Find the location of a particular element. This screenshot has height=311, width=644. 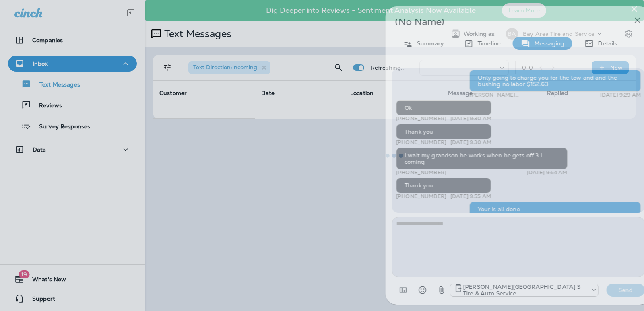

p: Summary is located at coordinates (428, 44).